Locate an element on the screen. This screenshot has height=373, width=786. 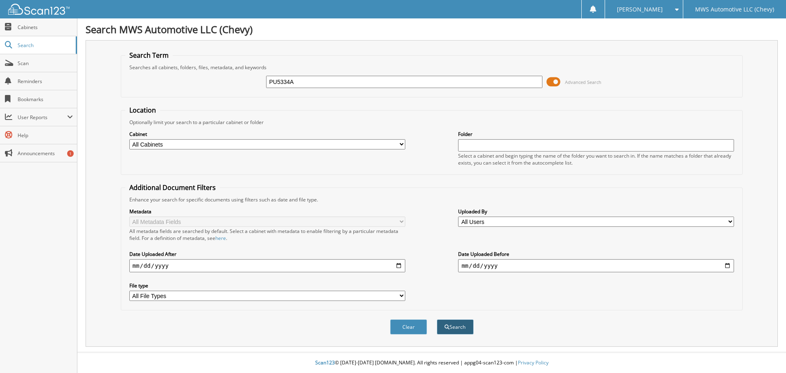
label: Folder is located at coordinates (596, 134).